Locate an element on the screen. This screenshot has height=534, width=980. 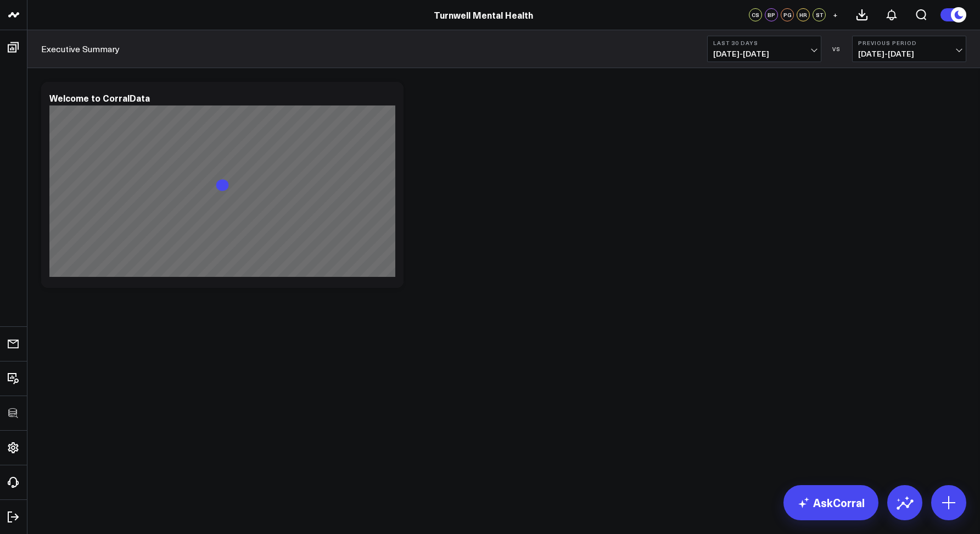
a: Turnwell Mental Health is located at coordinates (483, 14).